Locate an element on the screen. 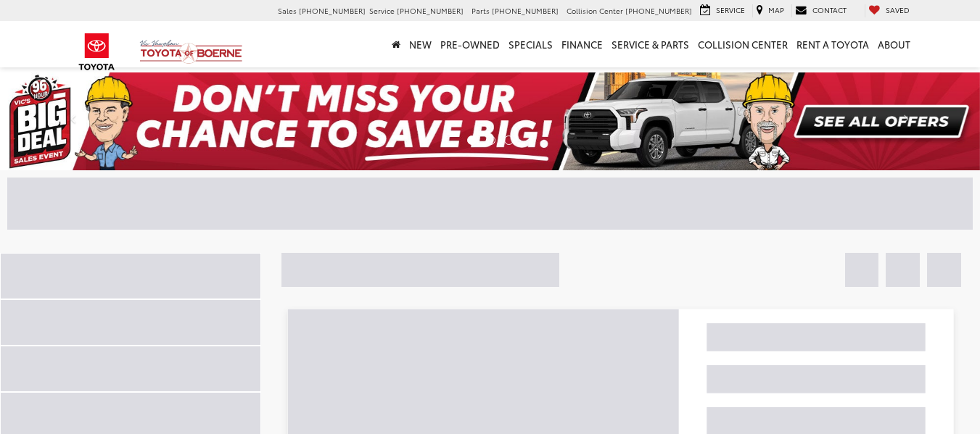 The height and width of the screenshot is (434, 980). a: Home is located at coordinates (396, 45).